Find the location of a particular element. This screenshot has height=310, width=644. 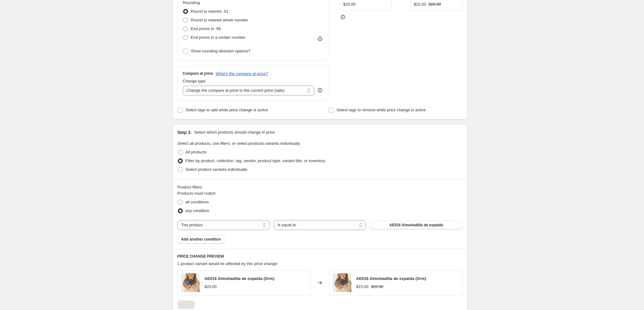

span: Select tags to add while price change is active is located at coordinates (227, 110).